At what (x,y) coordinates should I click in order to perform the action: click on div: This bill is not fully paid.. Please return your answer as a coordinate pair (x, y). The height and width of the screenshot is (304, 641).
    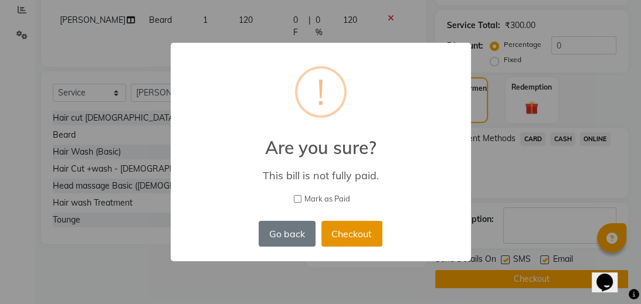
    Looking at the image, I should click on (320, 175).